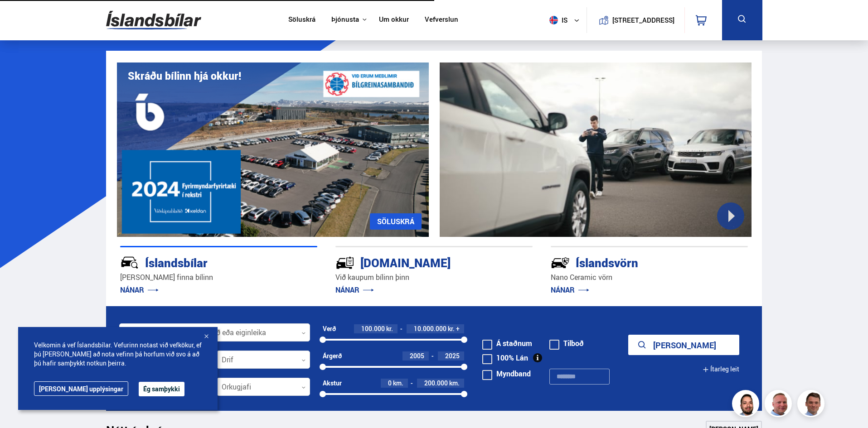 The image size is (868, 428). I want to click on span: 200.000, so click(436, 383).